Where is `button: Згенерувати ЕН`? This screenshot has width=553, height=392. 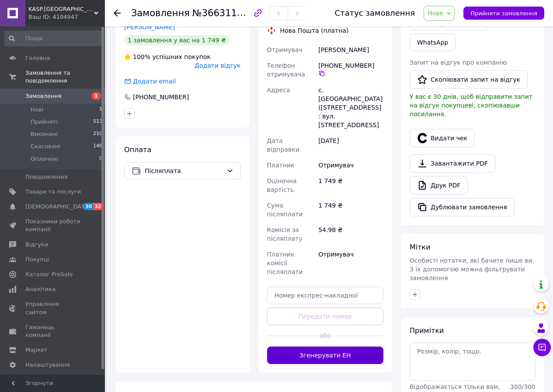
button: Згенерувати ЕН is located at coordinates (325, 355).